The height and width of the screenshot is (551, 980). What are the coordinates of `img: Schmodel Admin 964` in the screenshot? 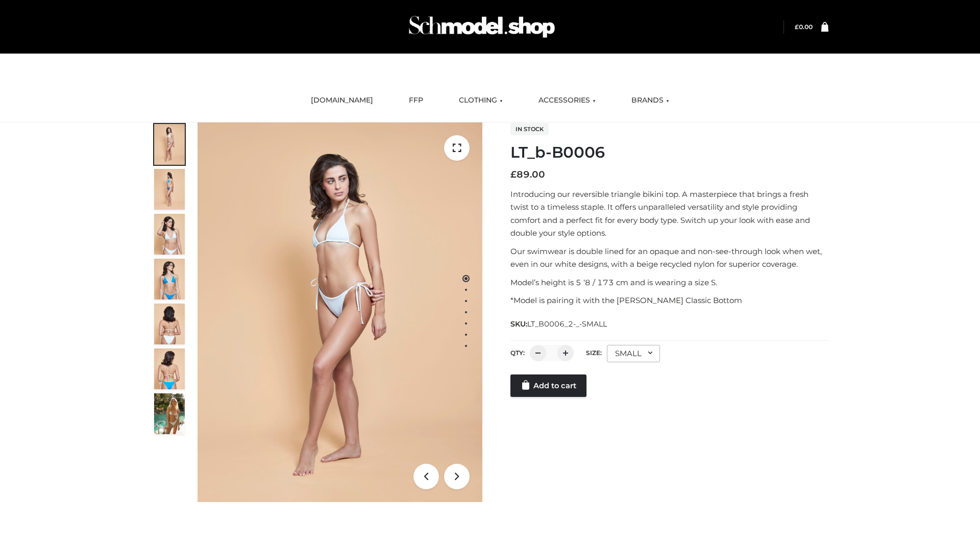 It's located at (482, 27).